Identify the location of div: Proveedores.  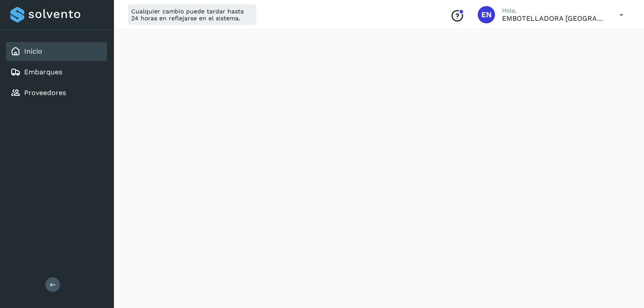
(57, 93).